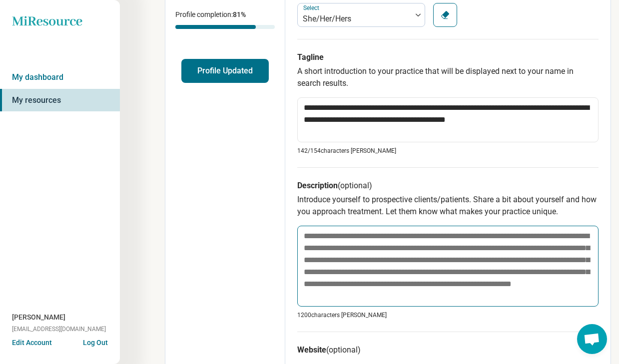 The height and width of the screenshot is (364, 619). I want to click on p: Introduce yourself to prospective clients/patients. Share a bit about yourself and how you approa..., so click(447, 206).